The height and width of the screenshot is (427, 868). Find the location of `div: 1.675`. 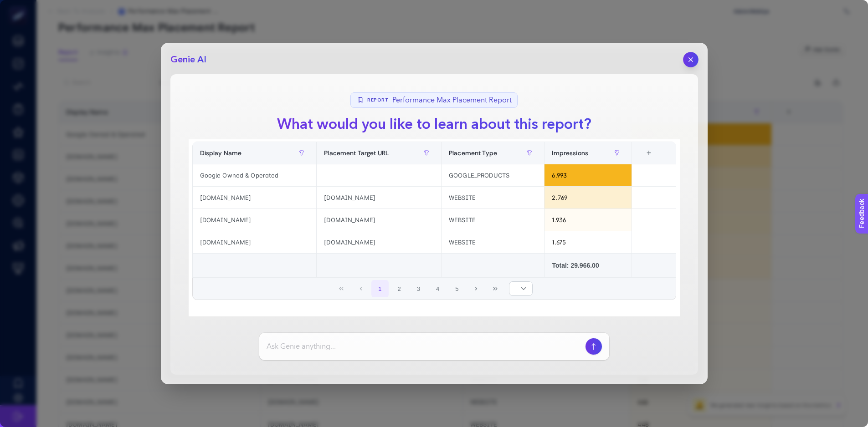

div: 1.675 is located at coordinates (588, 242).